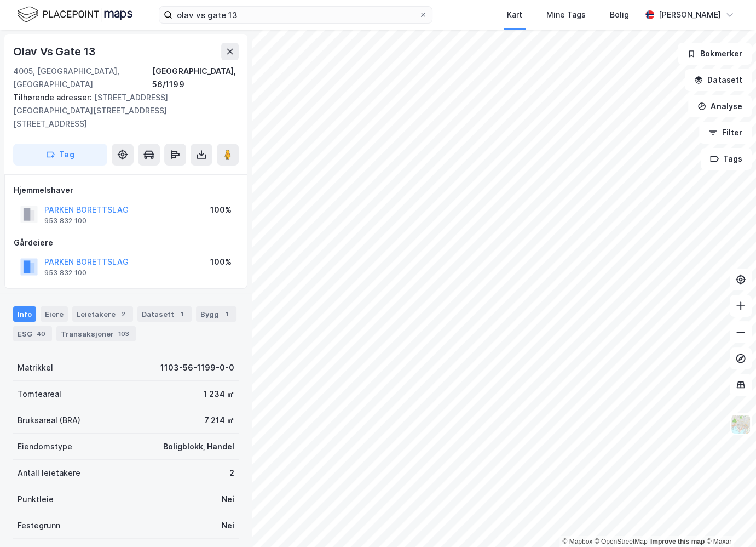 This screenshot has height=547, width=756. Describe the element at coordinates (55, 52) in the screenshot. I see `div: Olav Vs Gate 13` at that location.